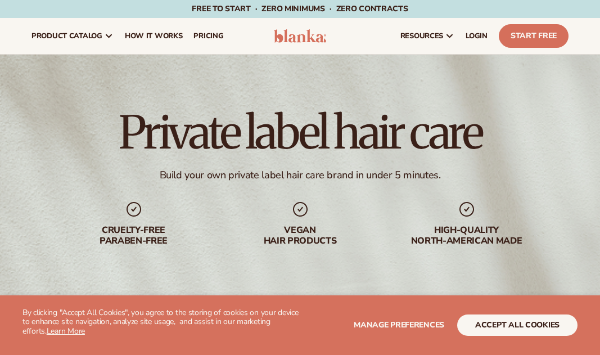 The image size is (600, 355). I want to click on div: Vegan hair products, so click(300, 236).